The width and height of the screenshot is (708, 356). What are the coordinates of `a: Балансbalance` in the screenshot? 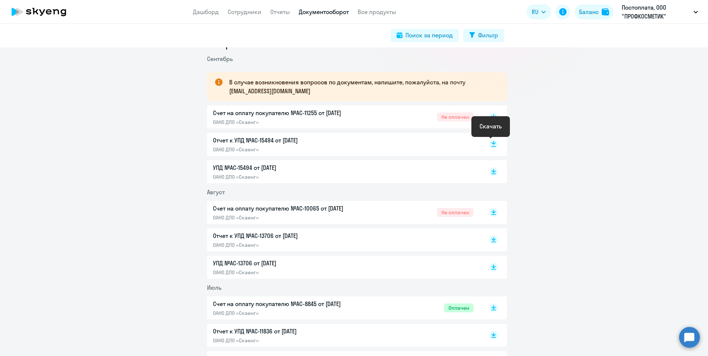 It's located at (594, 12).